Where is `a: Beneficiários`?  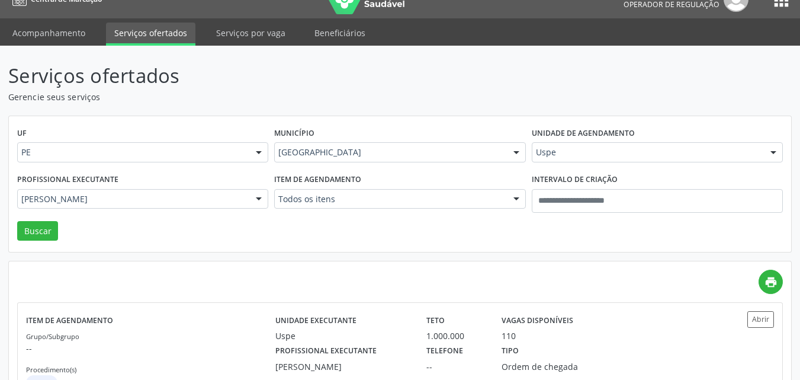 a: Beneficiários is located at coordinates (340, 33).